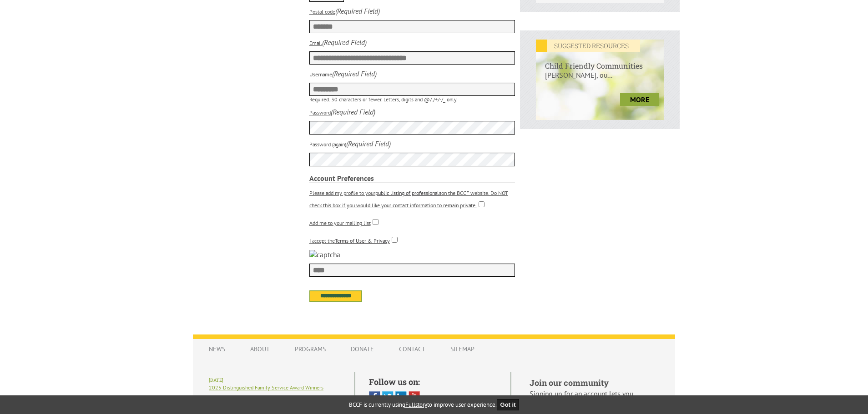 This screenshot has height=414, width=868. I want to click on img: Linked In, so click(401, 397).